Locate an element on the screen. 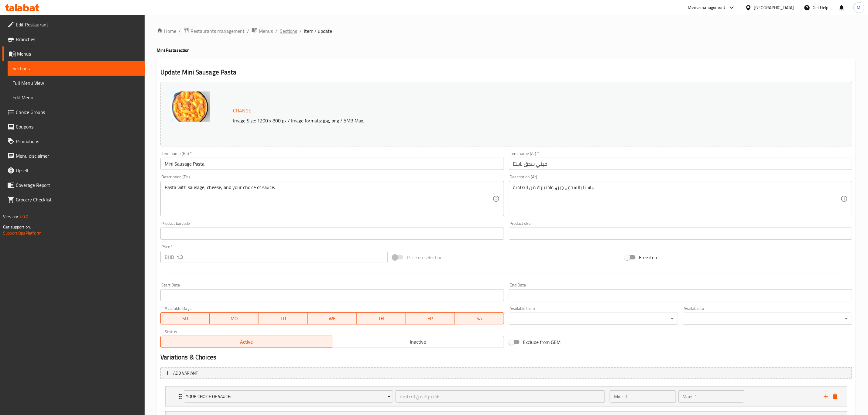 The height and width of the screenshot is (415, 868). span: Inactive is located at coordinates (418, 342).